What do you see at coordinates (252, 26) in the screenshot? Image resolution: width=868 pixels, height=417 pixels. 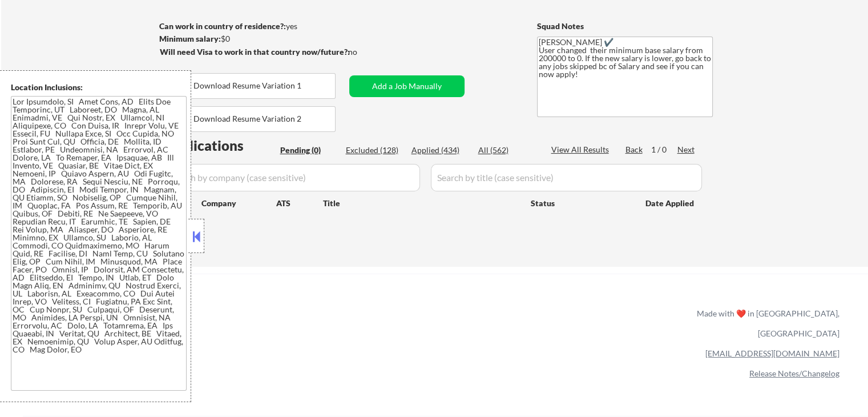 I see `div: yes` at bounding box center [252, 26].